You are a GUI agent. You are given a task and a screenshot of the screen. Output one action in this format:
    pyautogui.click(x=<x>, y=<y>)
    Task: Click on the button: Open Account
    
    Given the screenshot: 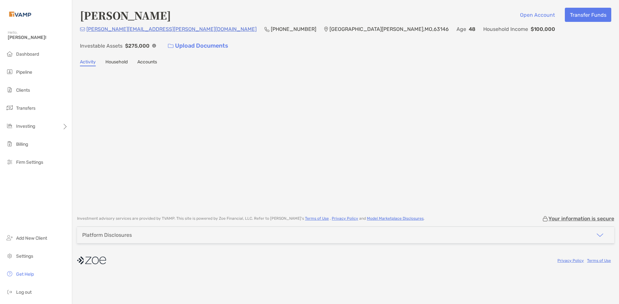 What is the action you would take?
    pyautogui.click(x=537, y=15)
    